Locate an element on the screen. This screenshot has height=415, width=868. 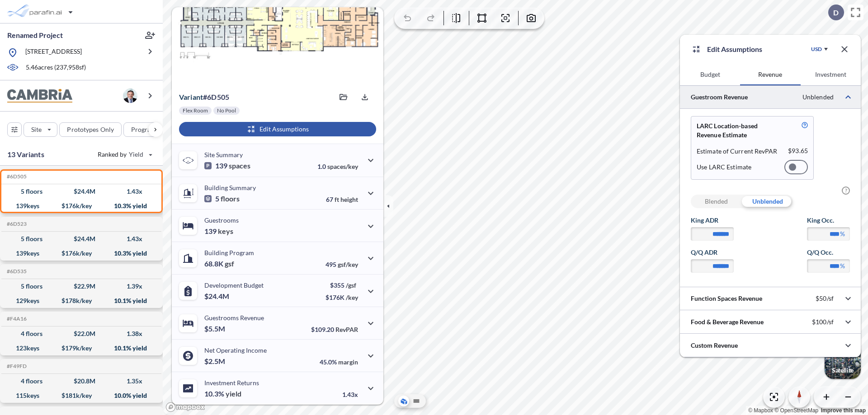
div: Blended is located at coordinates (716, 201).